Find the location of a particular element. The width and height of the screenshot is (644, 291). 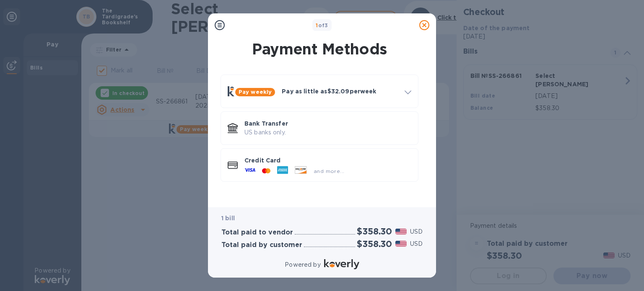

b: 1 bill is located at coordinates (228, 218).